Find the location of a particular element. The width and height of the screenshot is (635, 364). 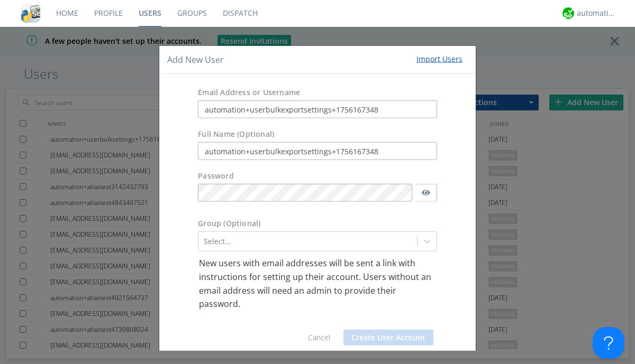

p: New users with email addresses will be sent a link with instructions for setting up their account... is located at coordinates (318, 284).